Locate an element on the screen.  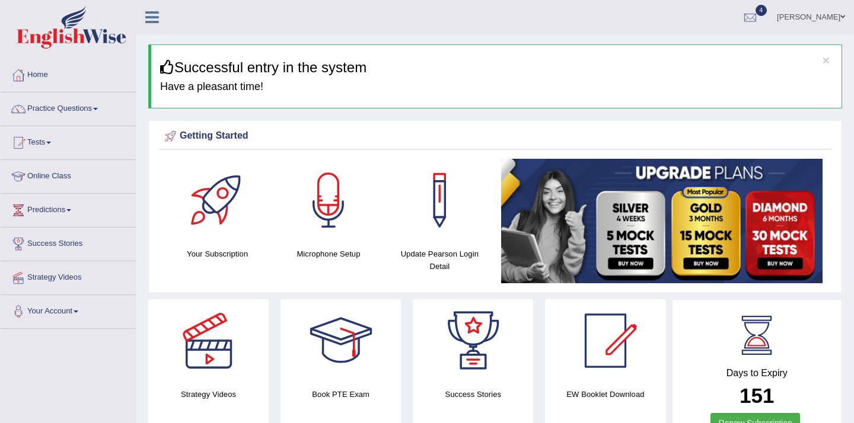
img: small5.jpg is located at coordinates (662, 221).